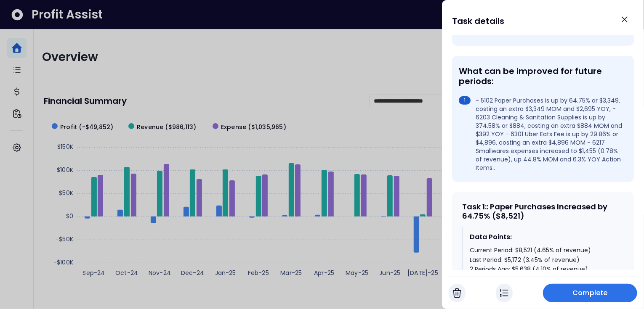 The height and width of the screenshot is (309, 644). I want to click on div: Task 1 : : Paper Purchases Increased by 64.75% ($8,521), so click(543, 211).